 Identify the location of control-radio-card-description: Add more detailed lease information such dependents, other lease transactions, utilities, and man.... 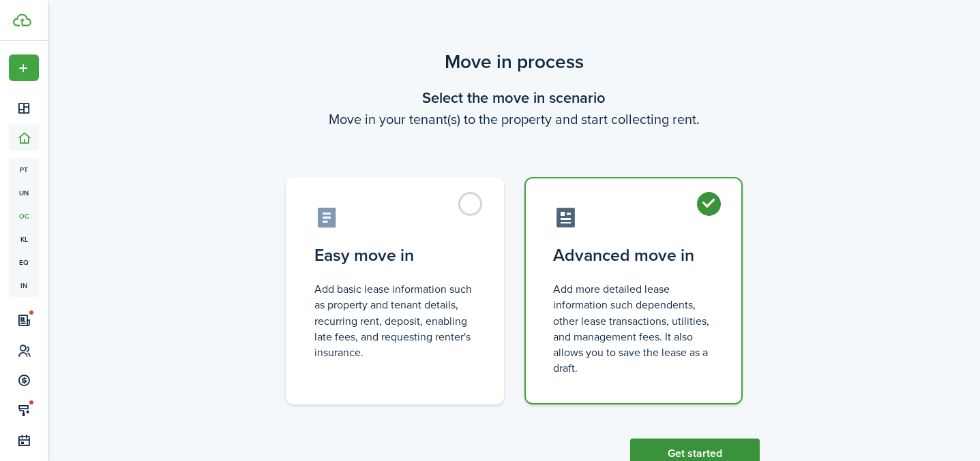
(634, 328).